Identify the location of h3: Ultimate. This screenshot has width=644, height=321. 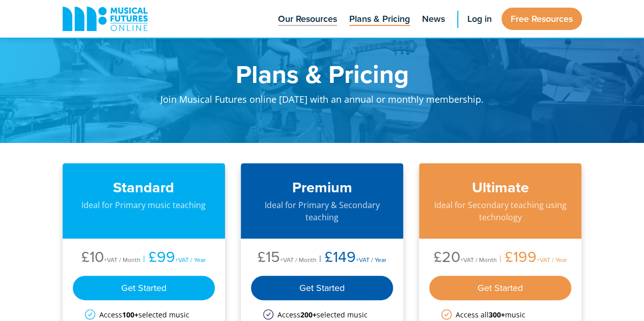
(500, 188).